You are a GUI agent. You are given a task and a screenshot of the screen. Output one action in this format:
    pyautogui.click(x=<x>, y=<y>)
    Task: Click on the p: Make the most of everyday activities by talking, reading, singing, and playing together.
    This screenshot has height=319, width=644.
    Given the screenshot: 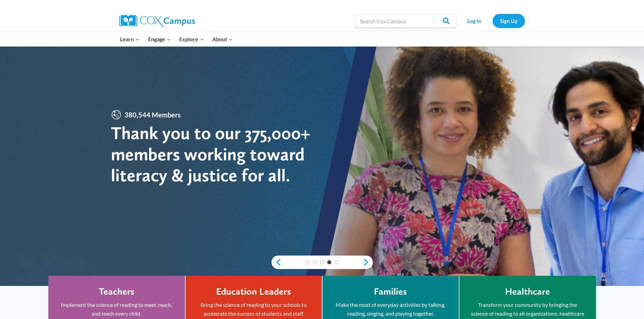 What is the action you would take?
    pyautogui.click(x=391, y=309)
    